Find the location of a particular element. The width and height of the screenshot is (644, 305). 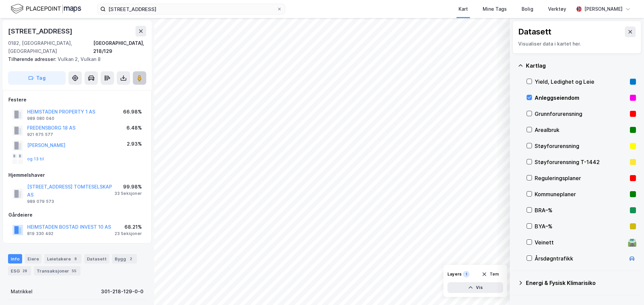

div: 68.21% is located at coordinates (128, 227).